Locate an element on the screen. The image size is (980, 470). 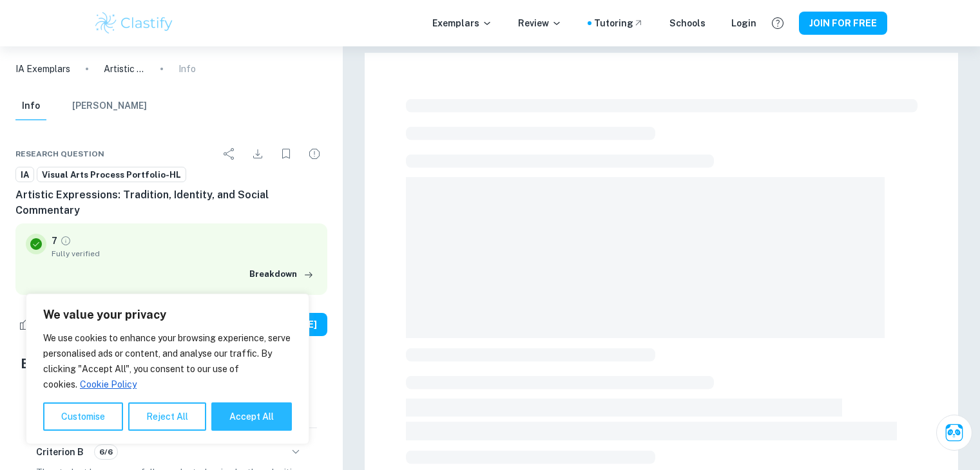
a: IA Exemplars is located at coordinates (43, 69).